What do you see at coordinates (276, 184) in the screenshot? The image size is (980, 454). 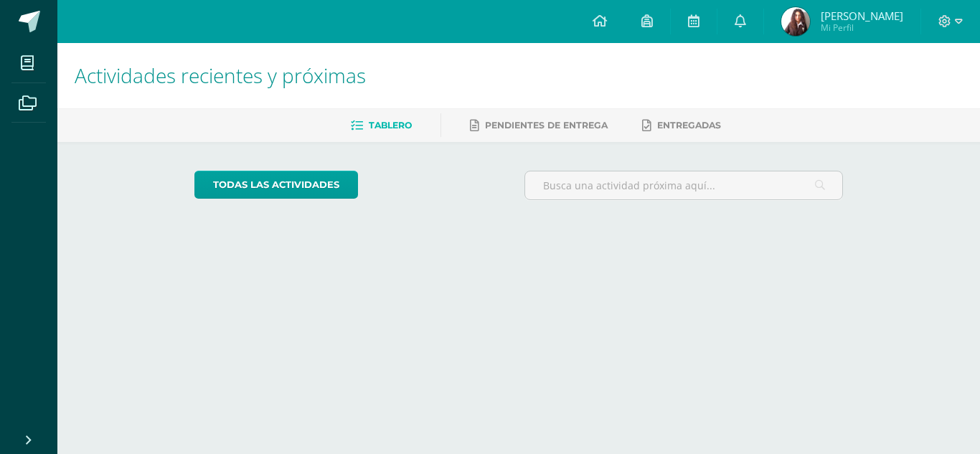 I see `a: todas las Actividades` at bounding box center [276, 184].